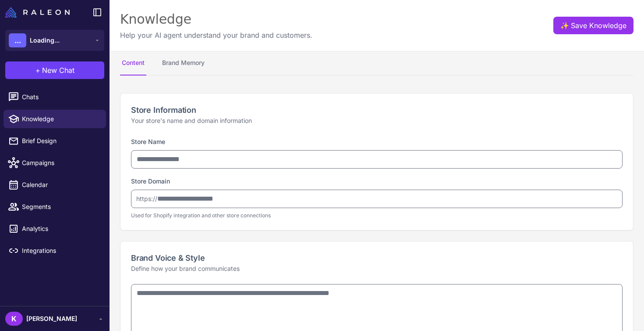 Image resolution: width=644 pixels, height=331 pixels. Describe the element at coordinates (61, 141) in the screenshot. I see `span: Brief Design` at that location.